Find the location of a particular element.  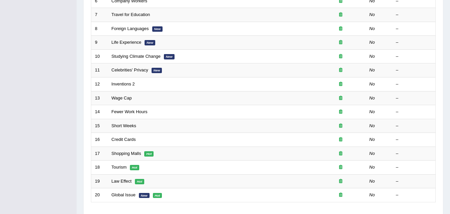

td: 12 is located at coordinates (100, 84).